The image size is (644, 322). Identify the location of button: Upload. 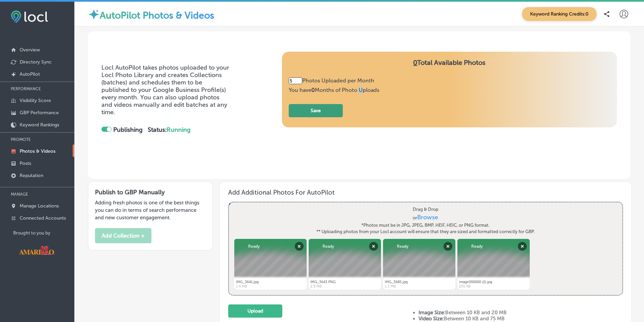
(255, 311).